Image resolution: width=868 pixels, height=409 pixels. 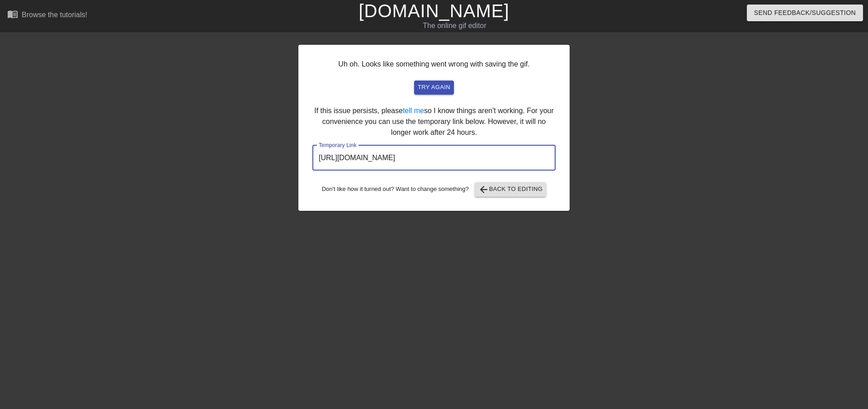 I want to click on button: Send Feedback/Suggestion, so click(x=805, y=13).